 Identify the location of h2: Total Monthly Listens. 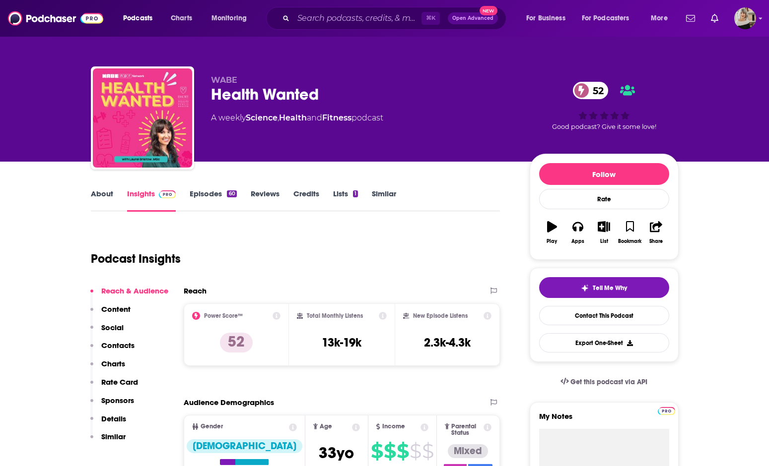
(334, 316).